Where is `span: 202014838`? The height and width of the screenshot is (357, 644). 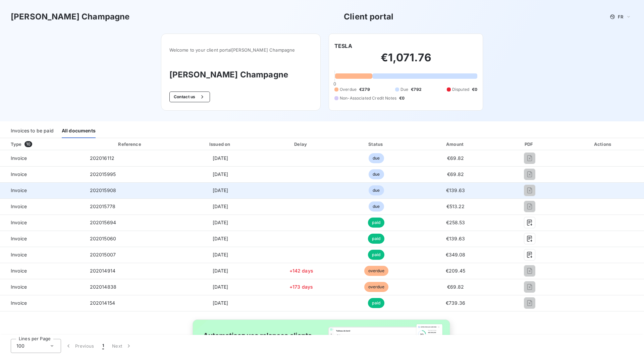
span: 202014838 is located at coordinates (103, 286).